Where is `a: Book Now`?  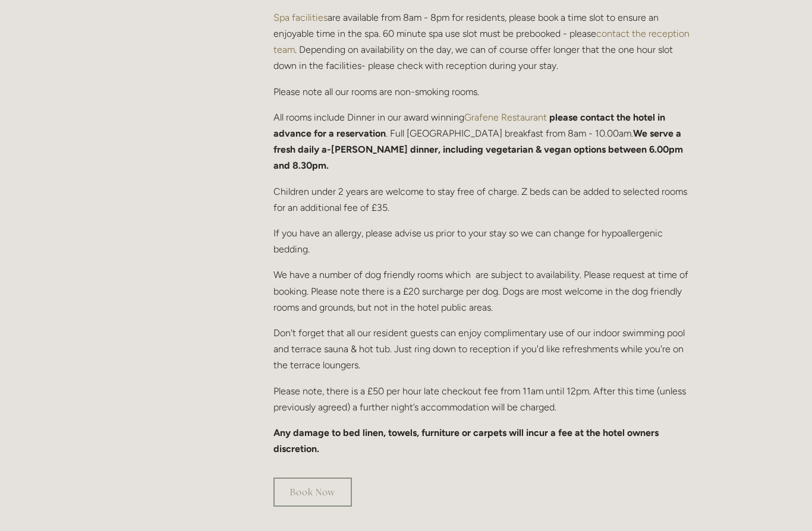 a: Book Now is located at coordinates (313, 492).